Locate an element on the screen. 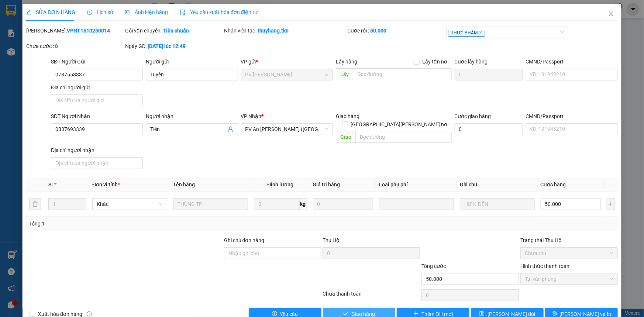  span: Tên hàng is located at coordinates (184, 185).